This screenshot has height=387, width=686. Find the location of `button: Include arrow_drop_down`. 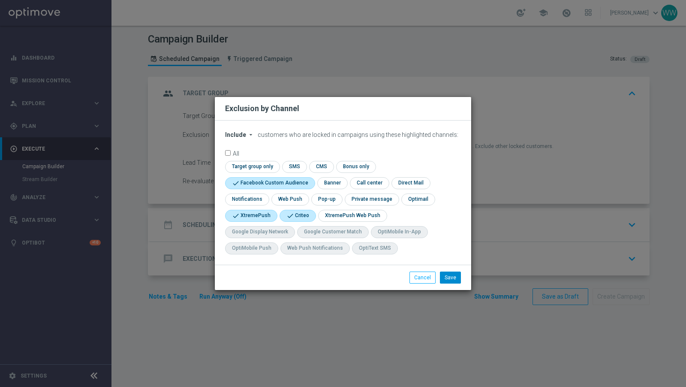

button: Include arrow_drop_down is located at coordinates (240, 135).